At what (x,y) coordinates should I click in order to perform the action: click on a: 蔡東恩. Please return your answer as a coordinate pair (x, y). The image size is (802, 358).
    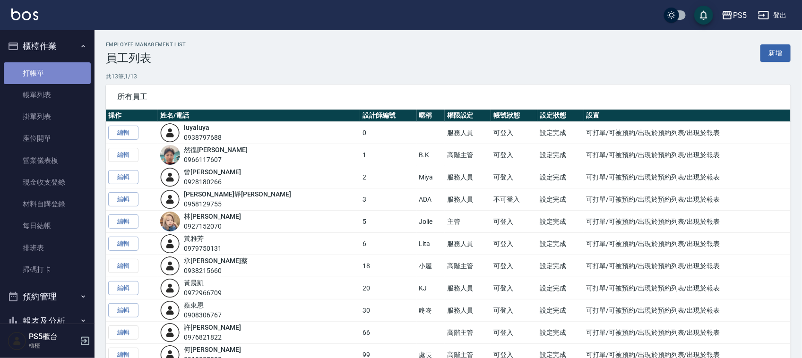
    Looking at the image, I should click on (194, 305).